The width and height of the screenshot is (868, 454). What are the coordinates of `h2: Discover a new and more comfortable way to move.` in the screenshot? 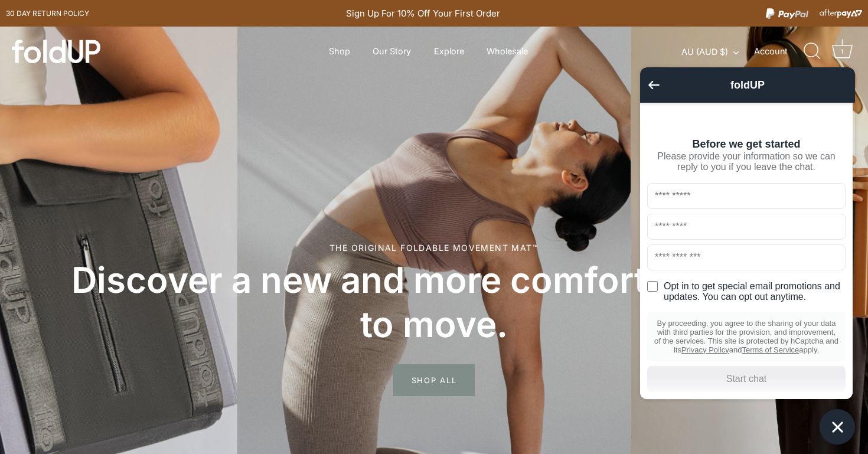 It's located at (434, 302).